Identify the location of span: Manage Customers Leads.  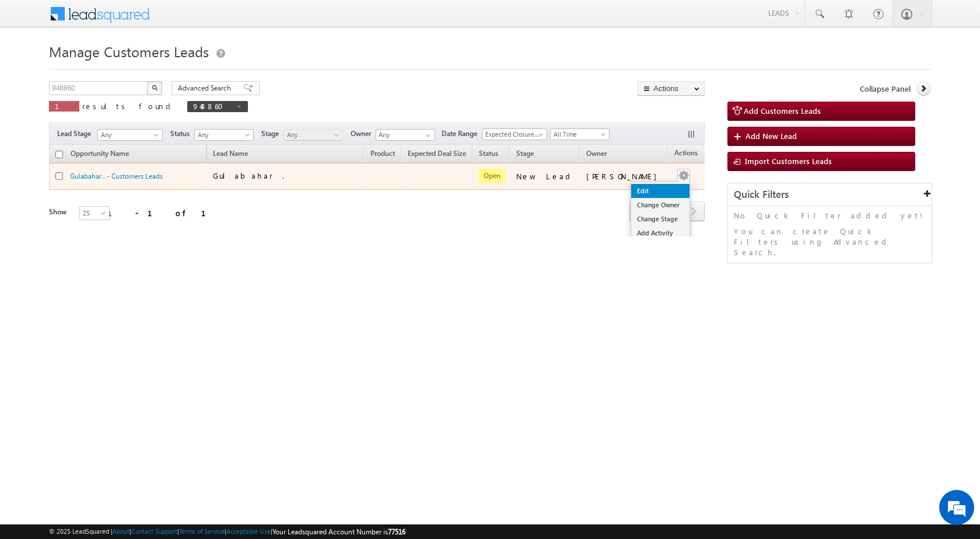
(129, 51).